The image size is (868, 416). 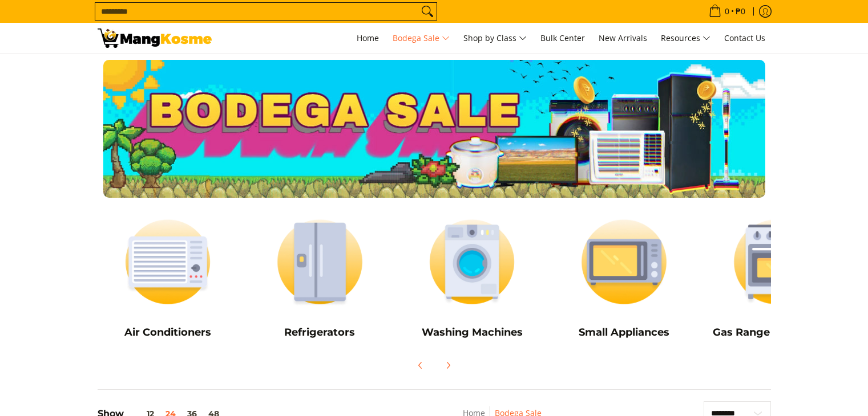 What do you see at coordinates (685, 38) in the screenshot?
I see `span: Resources` at bounding box center [685, 38].